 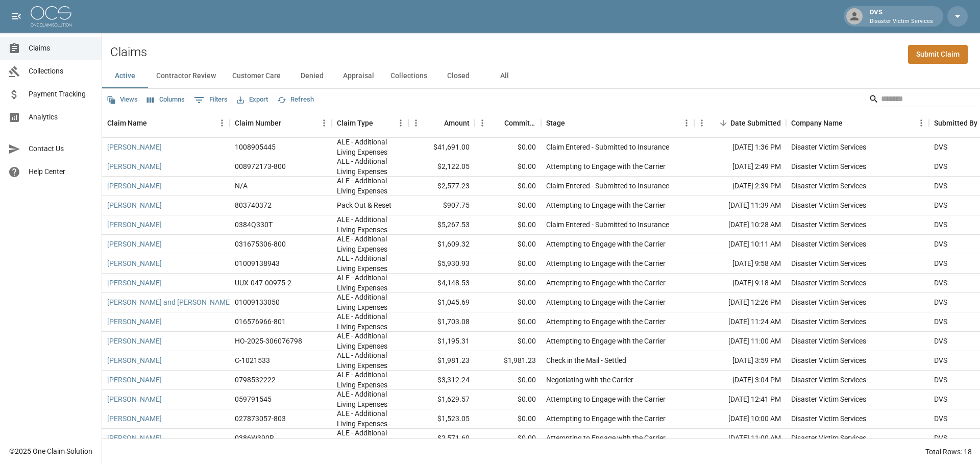 I want to click on div: Pack Out & Reset, so click(x=364, y=205).